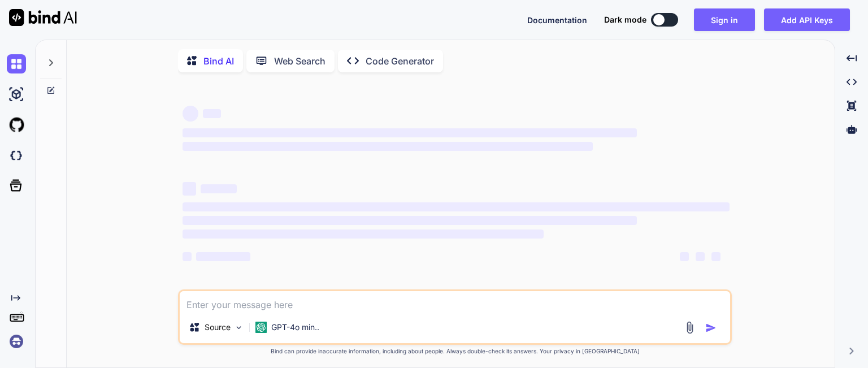  Describe the element at coordinates (455, 351) in the screenshot. I see `p: Bind can provide inaccurate information, including about people. Always double-check its answers....` at that location.